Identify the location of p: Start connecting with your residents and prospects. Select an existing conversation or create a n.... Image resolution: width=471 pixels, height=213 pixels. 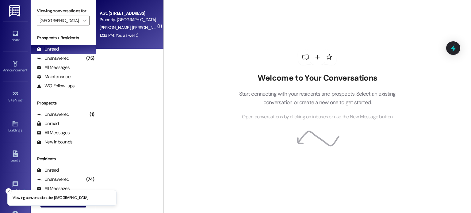
(317, 98).